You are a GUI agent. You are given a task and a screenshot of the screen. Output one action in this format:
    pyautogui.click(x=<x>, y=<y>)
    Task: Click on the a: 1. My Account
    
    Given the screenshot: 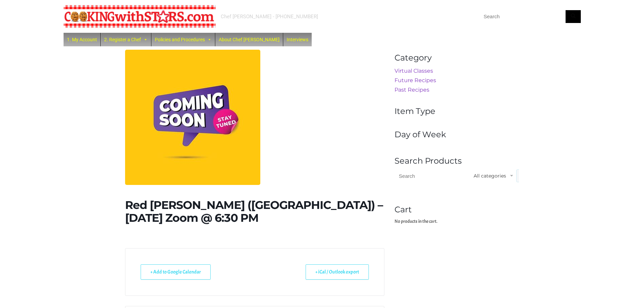 What is the action you would take?
    pyautogui.click(x=82, y=40)
    